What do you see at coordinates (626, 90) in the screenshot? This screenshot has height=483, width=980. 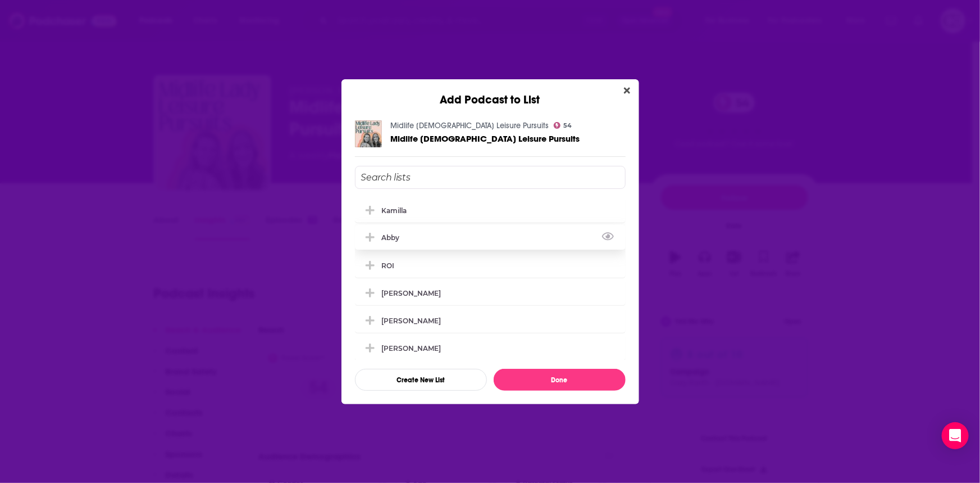 I see `button: Close` at bounding box center [626, 90].